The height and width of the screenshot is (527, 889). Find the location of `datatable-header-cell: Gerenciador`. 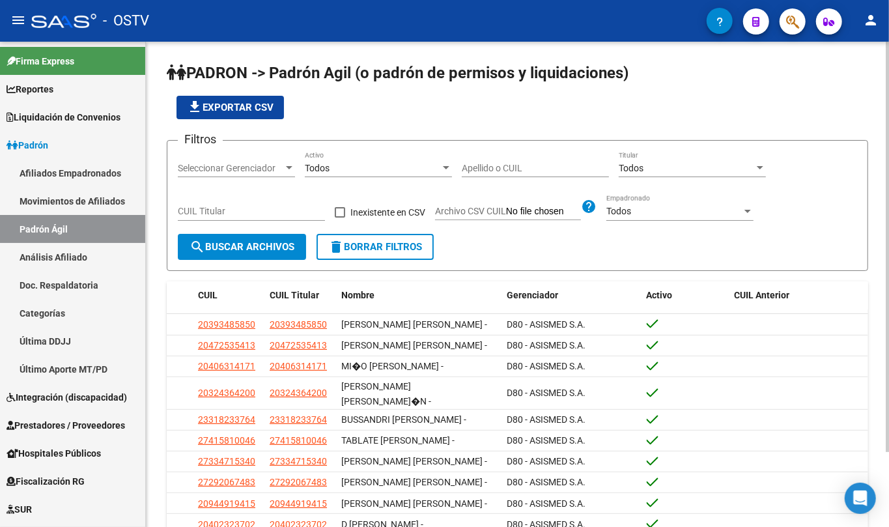

datatable-header-cell: Gerenciador is located at coordinates (571, 295).